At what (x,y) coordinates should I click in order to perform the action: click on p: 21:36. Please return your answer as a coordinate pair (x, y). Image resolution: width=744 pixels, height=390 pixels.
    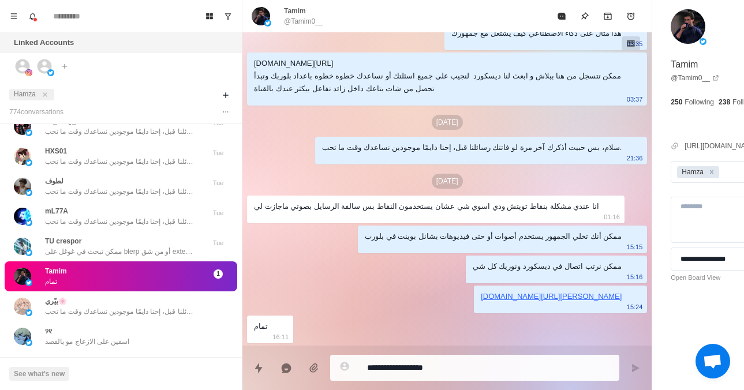
    Looking at the image, I should click on (635, 158).